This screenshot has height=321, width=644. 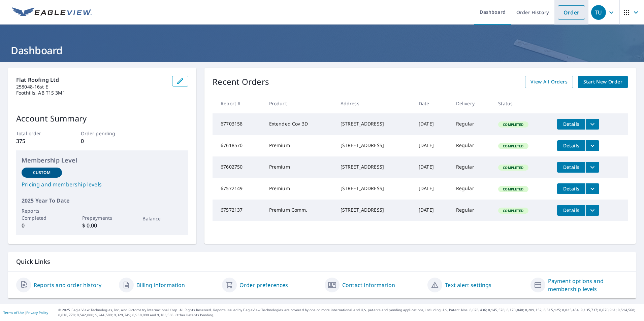 What do you see at coordinates (572, 211) in the screenshot?
I see `button: detailsBtn-67572137` at bounding box center [572, 211].